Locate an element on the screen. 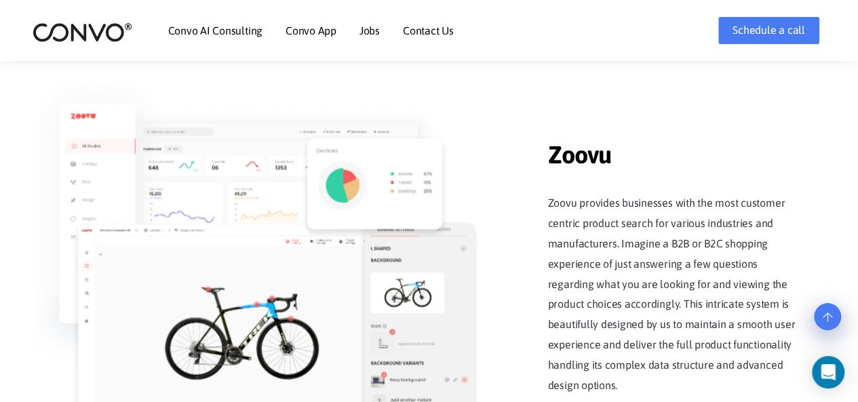 This screenshot has width=858, height=402. span: Zoovu is located at coordinates (677, 147).